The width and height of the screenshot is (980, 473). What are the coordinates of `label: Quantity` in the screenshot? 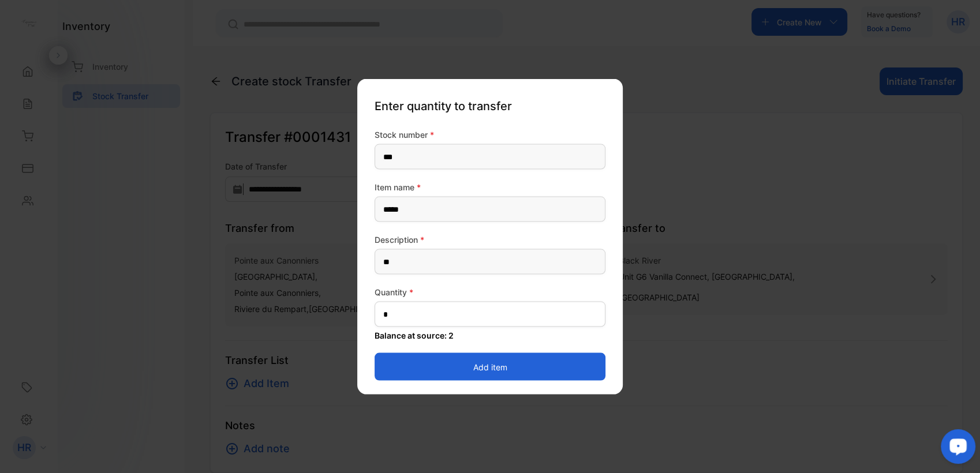 It's located at (490, 292).